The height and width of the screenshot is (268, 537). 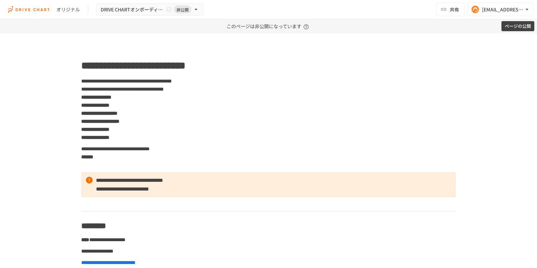 What do you see at coordinates (68, 9) in the screenshot?
I see `div: オリジナル` at bounding box center [68, 9].